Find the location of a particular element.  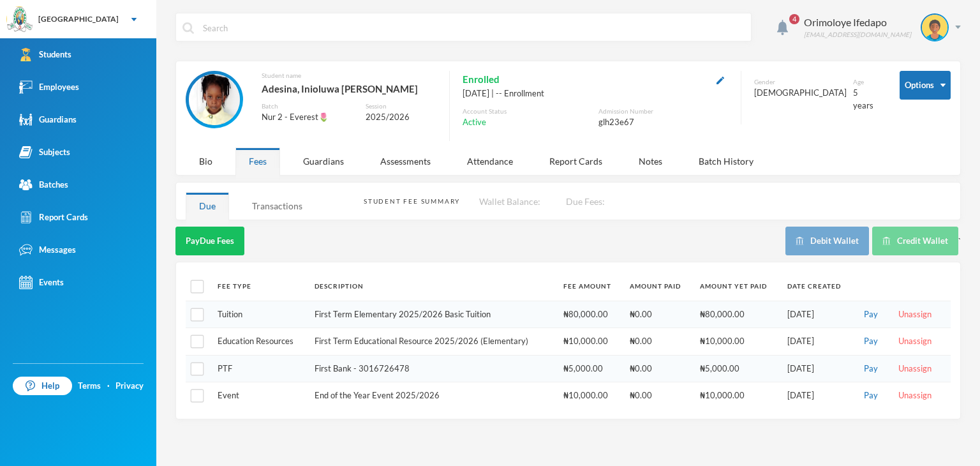

div: Bio is located at coordinates (206, 161).